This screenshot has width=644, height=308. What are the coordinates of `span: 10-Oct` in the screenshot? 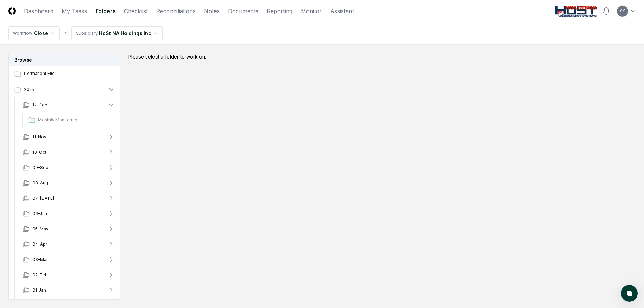 It's located at (39, 152).